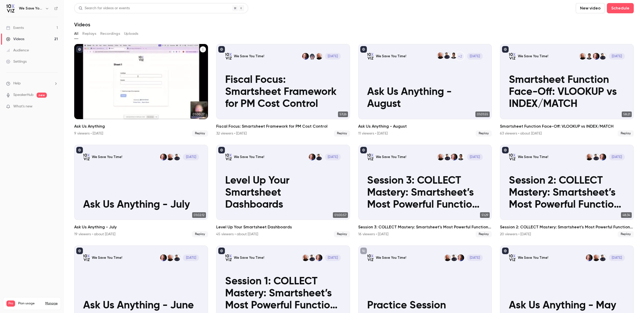 This screenshot has width=644, height=313. Describe the element at coordinates (567, 191) in the screenshot. I see `li: Session 2: COLLECT Mastery: Smartsheet’s Most Powerful Function You’re Probably Not Using: A 3-Pa...` at that location.